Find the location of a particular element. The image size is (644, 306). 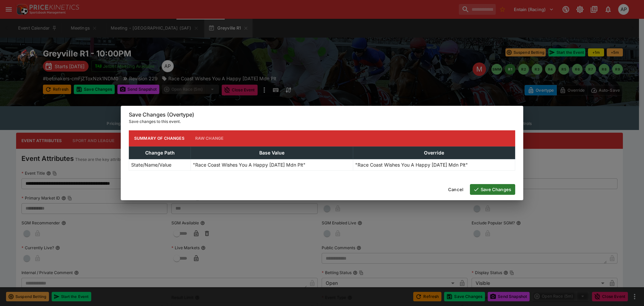

th: Base Value is located at coordinates (272, 152).